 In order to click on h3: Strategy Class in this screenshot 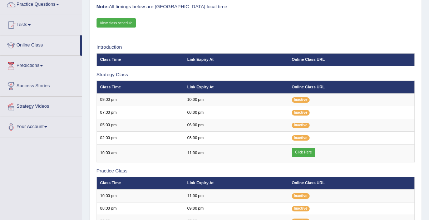, I will do `click(256, 75)`.